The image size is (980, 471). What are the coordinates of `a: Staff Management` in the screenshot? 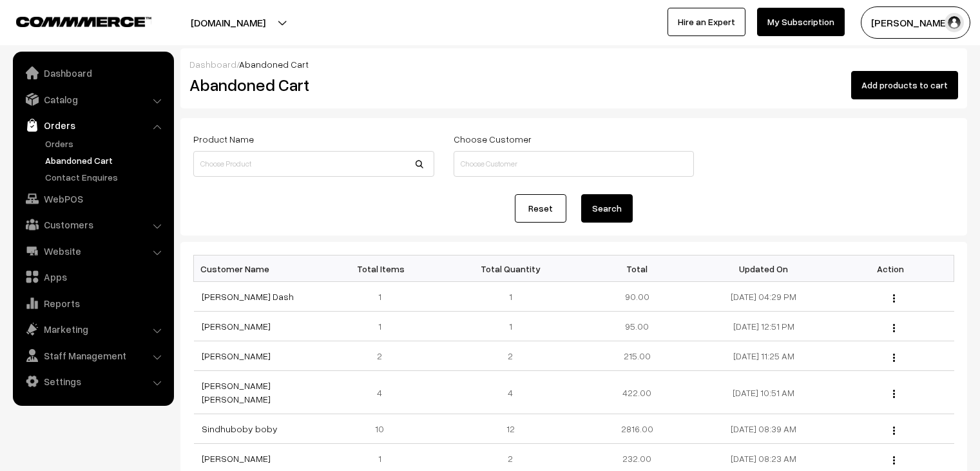 It's located at (92, 355).